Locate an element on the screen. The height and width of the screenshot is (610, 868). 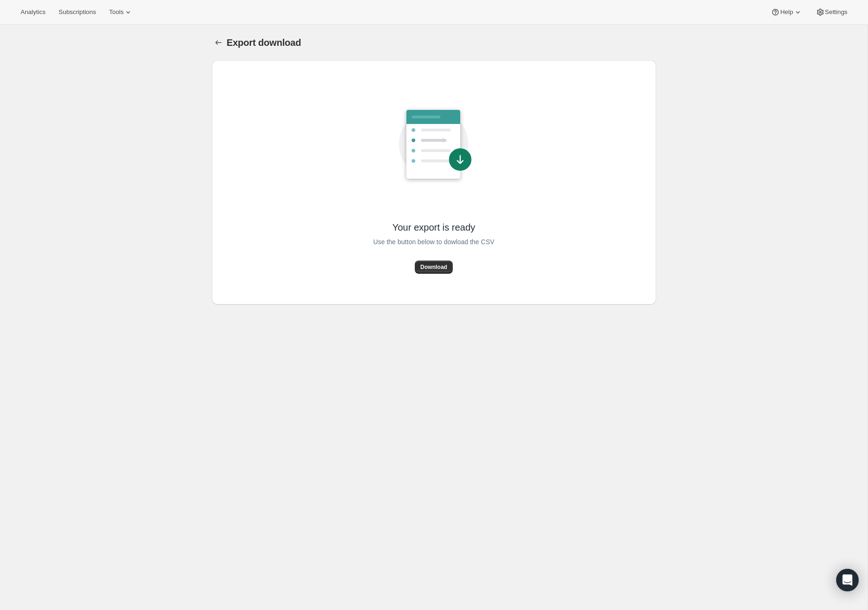
span: Export download is located at coordinates (264, 43).